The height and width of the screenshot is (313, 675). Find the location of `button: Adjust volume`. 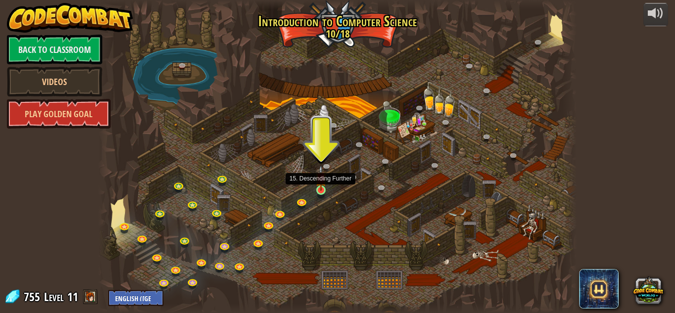

button: Adjust volume is located at coordinates (656, 14).